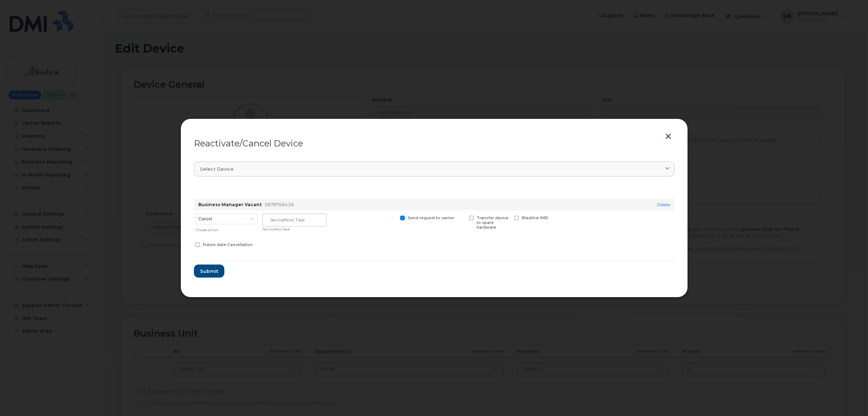  What do you see at coordinates (227, 244) in the screenshot?
I see `span: Future date Cancellation` at bounding box center [227, 244].